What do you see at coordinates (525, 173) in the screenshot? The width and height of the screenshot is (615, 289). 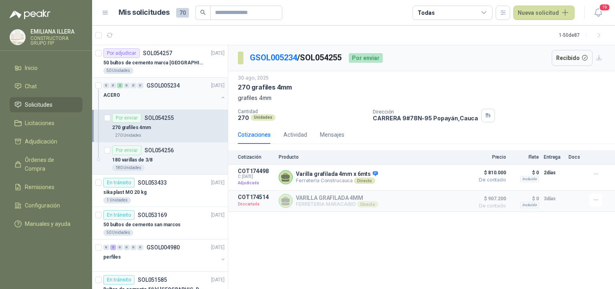 I see `p: $ 0` at bounding box center [525, 173].